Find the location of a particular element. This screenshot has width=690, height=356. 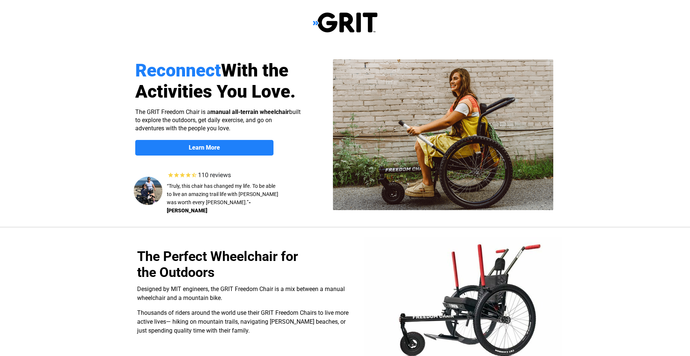

span: The Perfect Wheelchair for the Outdoors is located at coordinates (217, 265).